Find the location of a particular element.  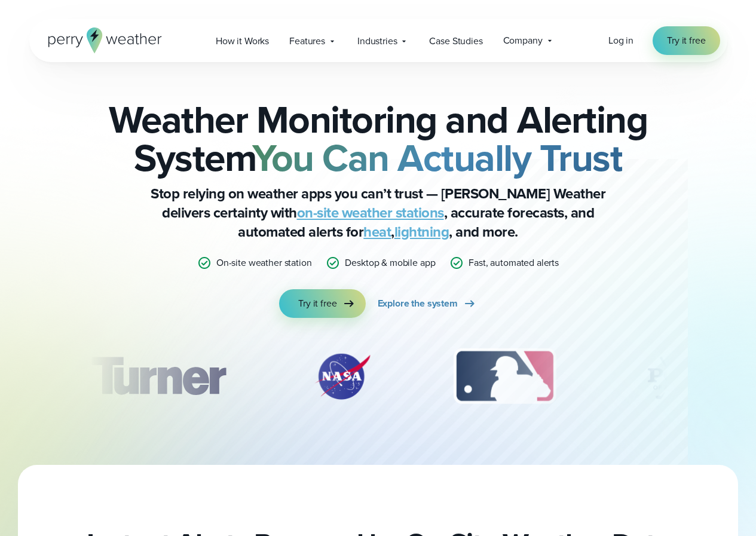

h2: Weather Monitoring and Alerting System is located at coordinates (378, 139).